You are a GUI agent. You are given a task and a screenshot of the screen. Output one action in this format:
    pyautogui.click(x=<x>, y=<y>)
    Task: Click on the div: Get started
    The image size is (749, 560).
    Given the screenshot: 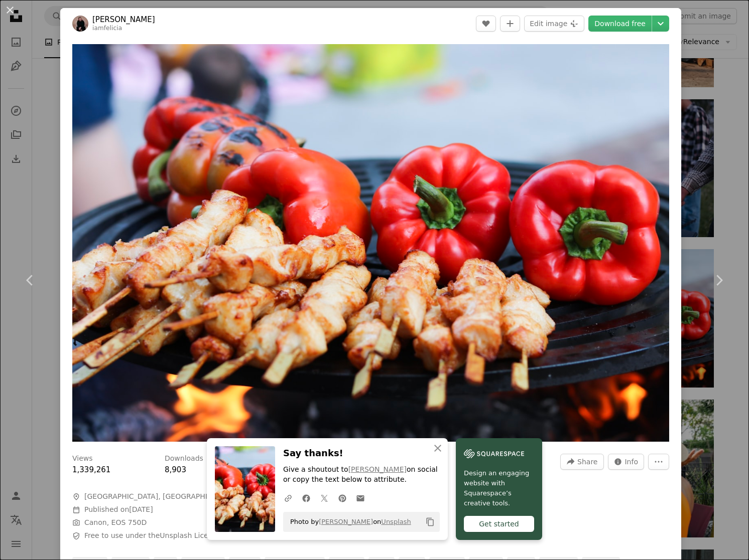 What is the action you would take?
    pyautogui.click(x=499, y=524)
    